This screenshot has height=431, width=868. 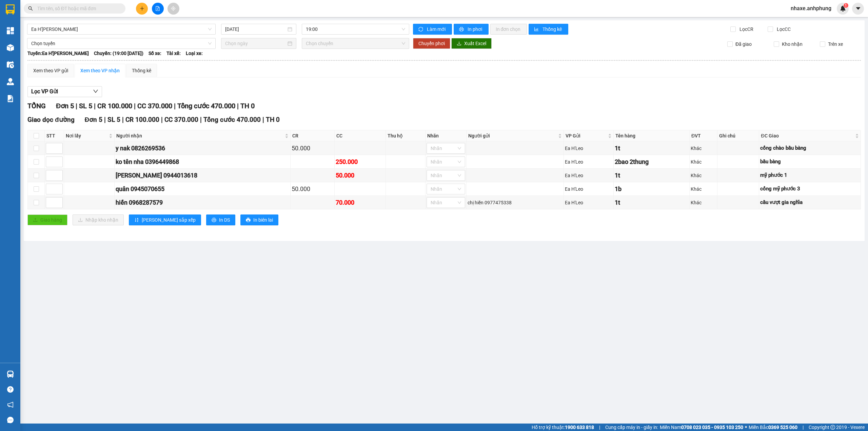 I want to click on span: download, so click(x=459, y=44).